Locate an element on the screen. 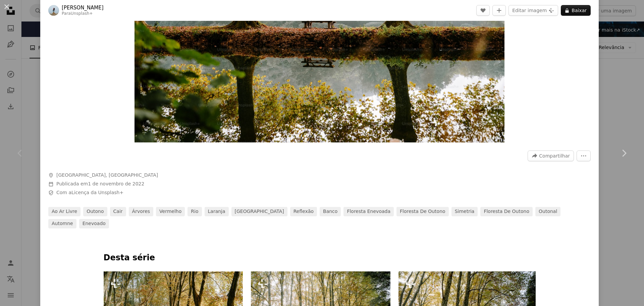 The width and height of the screenshot is (644, 306). a: Licença da Unsplash+ is located at coordinates (97, 192).